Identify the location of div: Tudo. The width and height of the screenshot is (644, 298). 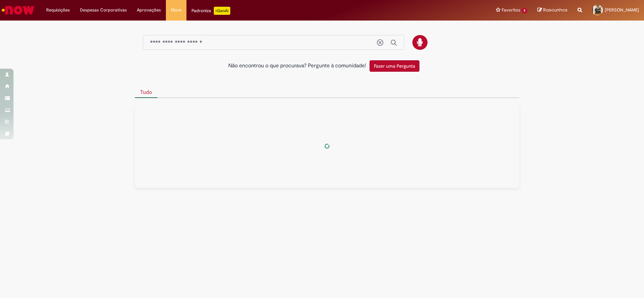
(327, 146).